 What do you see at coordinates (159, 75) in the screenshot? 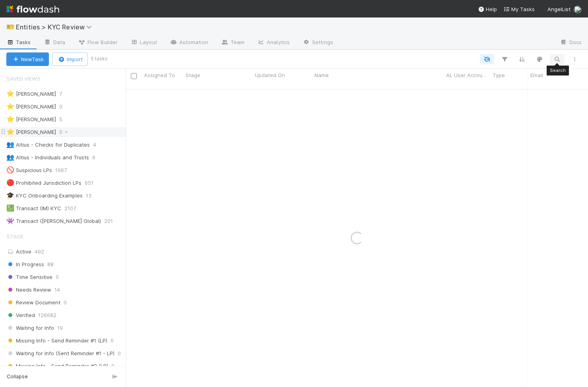
I see `span: Assigned To` at bounding box center [159, 75].